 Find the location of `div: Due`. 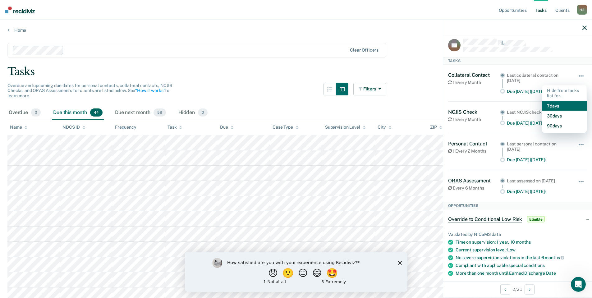

div: Due is located at coordinates (227, 127).